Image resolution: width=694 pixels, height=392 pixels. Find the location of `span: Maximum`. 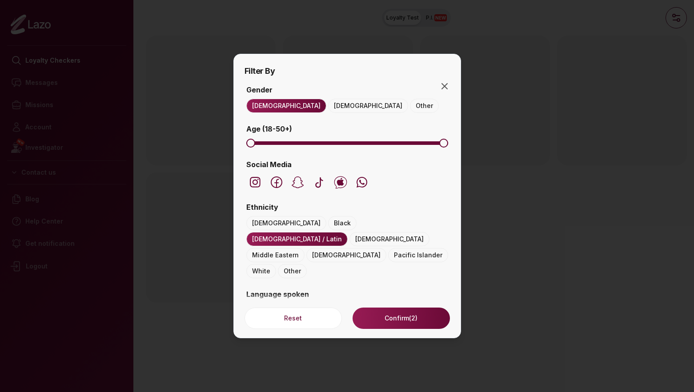

span: Maximum is located at coordinates (444, 143).